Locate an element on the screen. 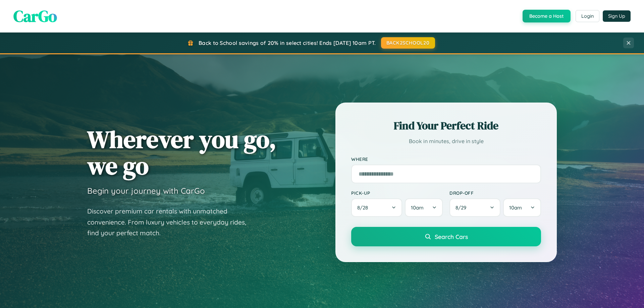  span: 8 / 28 is located at coordinates (364, 208).